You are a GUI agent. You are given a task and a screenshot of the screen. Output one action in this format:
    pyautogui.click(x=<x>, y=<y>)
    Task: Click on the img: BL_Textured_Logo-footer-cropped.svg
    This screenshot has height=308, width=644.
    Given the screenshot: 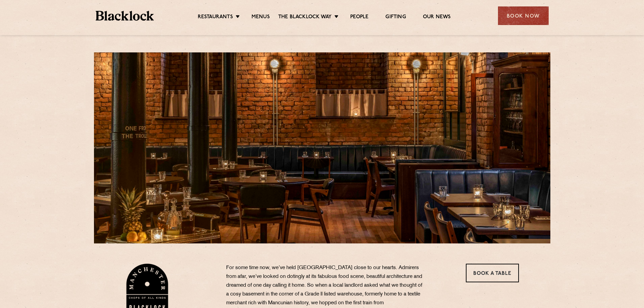 What is the action you would take?
    pyautogui.click(x=125, y=15)
    